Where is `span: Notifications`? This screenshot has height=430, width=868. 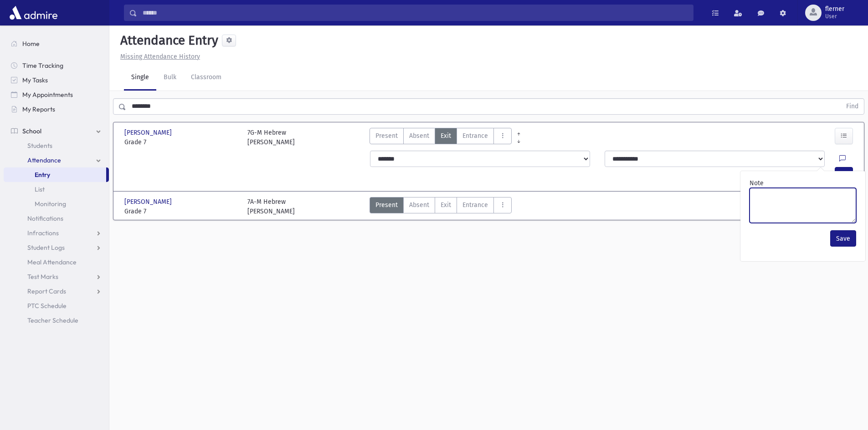 span: Notifications is located at coordinates (45, 219).